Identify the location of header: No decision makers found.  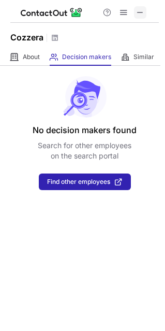
(85, 130).